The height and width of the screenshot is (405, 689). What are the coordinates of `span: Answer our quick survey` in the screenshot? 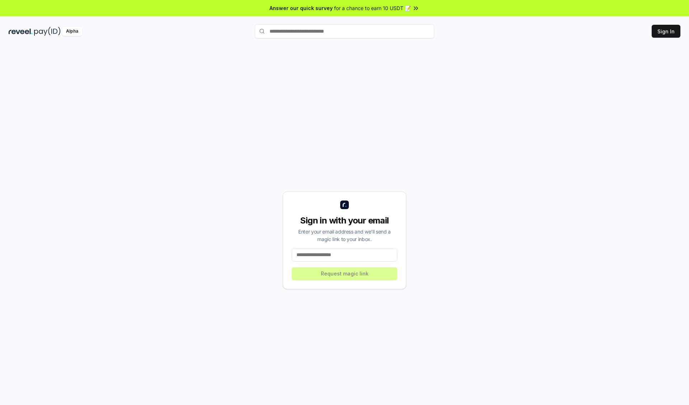 It's located at (301, 8).